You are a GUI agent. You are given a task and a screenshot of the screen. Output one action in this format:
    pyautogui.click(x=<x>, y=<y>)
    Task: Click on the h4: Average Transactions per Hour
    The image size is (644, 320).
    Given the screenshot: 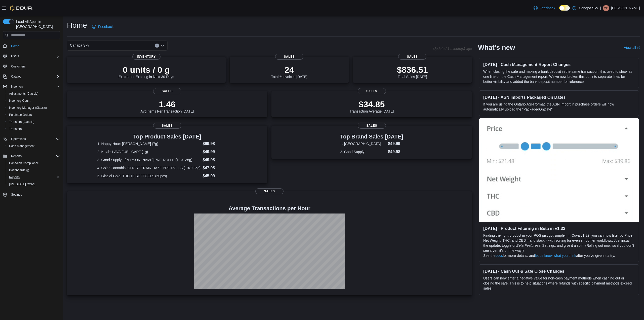 What is the action you would take?
    pyautogui.click(x=269, y=209)
    